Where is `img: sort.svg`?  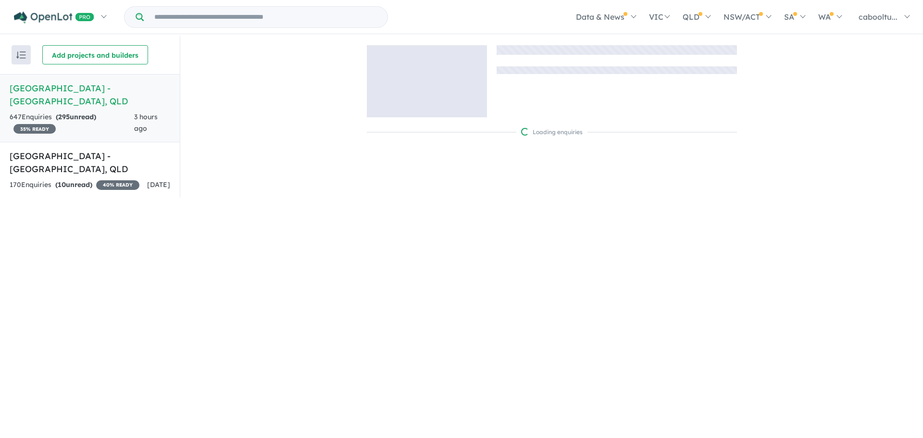
img: sort.svg is located at coordinates (21, 55).